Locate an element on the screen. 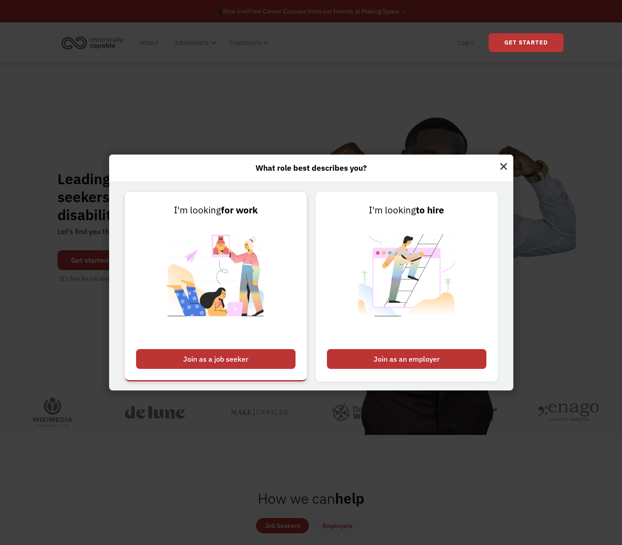 Image resolution: width=622 pixels, height=545 pixels. a: Login is located at coordinates (466, 43).